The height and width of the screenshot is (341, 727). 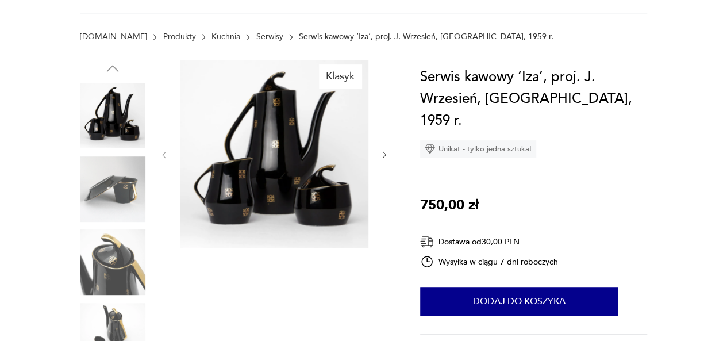 I want to click on div: Dostawa od 30,00 PLN, so click(x=489, y=241).